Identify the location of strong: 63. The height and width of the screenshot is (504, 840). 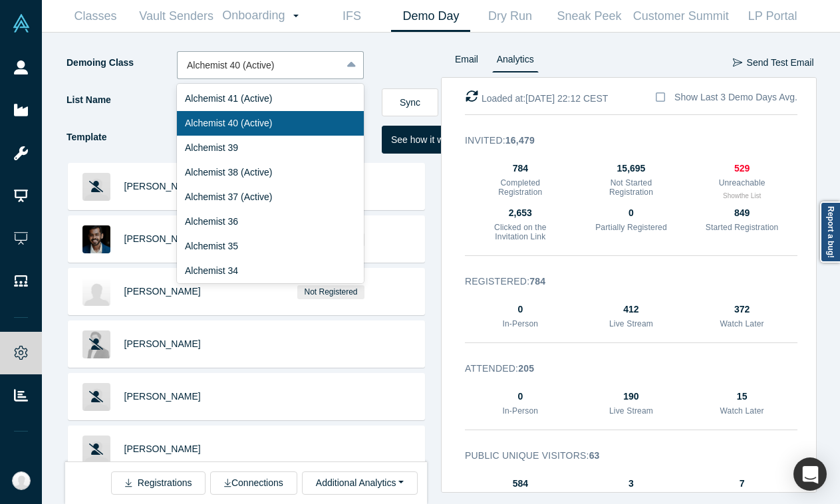
(594, 455).